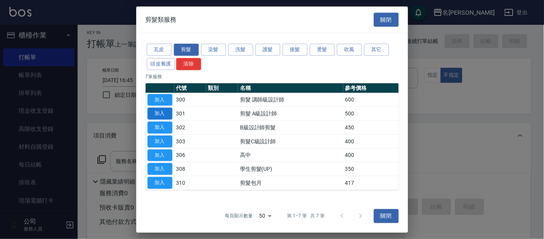 The image size is (544, 239). What do you see at coordinates (190, 156) in the screenshot?
I see `td: 306` at bounding box center [190, 156].